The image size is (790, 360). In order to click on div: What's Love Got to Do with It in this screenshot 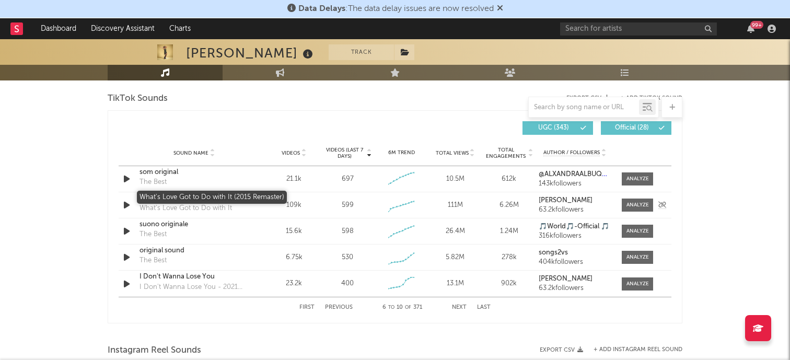, I will do `click(185, 208)`.